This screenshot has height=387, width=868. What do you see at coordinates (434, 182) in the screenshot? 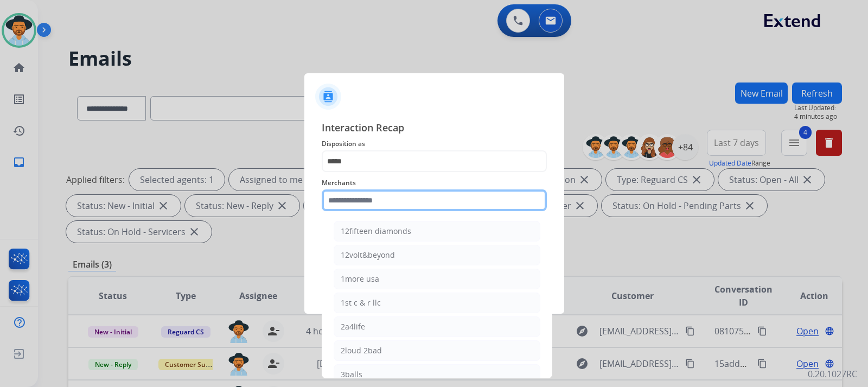
I see `span: Merchants` at bounding box center [434, 182].